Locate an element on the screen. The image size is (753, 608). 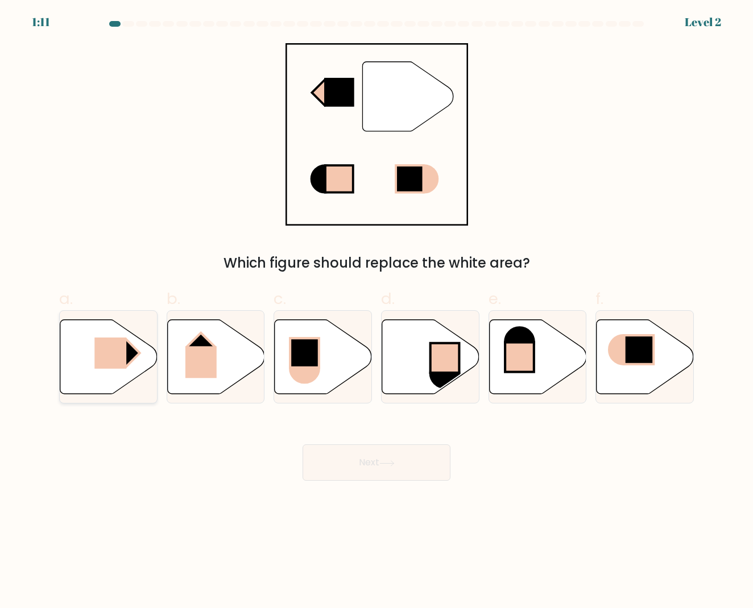
span: d. is located at coordinates (388, 298).